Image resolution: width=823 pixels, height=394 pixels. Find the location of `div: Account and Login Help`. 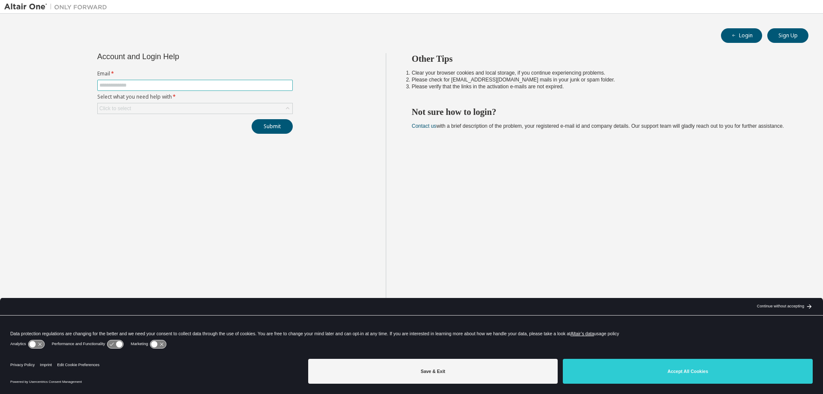

div: Account and Login Help is located at coordinates (175, 57).